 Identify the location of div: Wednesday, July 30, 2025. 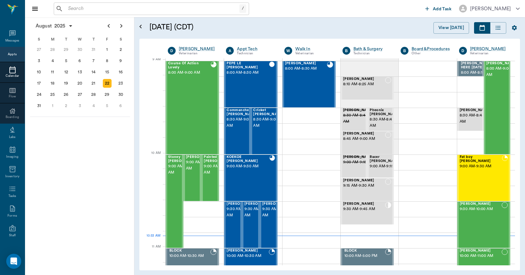
(80, 50).